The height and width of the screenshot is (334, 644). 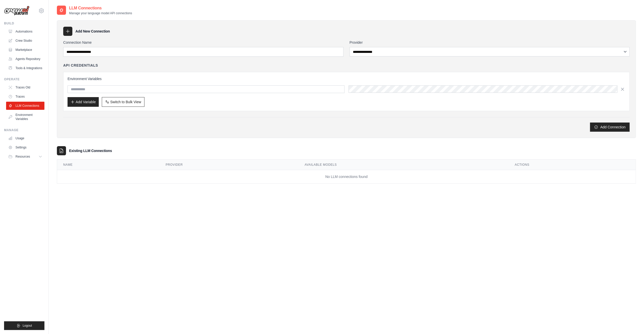 I want to click on th: Name, so click(x=108, y=164).